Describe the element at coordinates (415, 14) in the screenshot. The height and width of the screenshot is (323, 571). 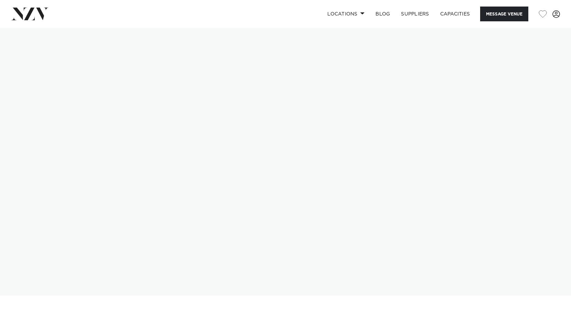
I see `a: SUPPLIERS` at that location.